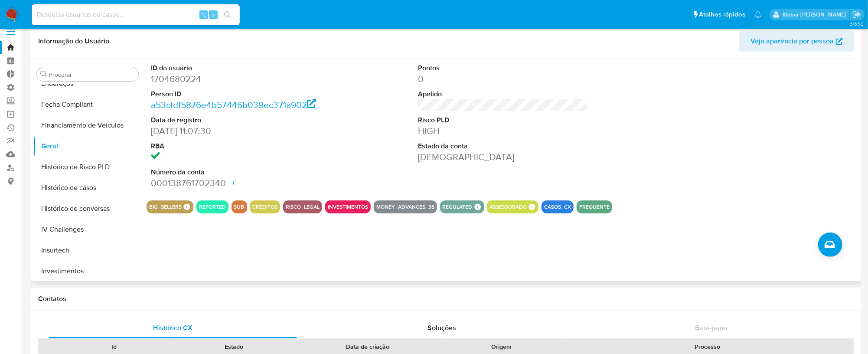 This screenshot has height=354, width=868. What do you see at coordinates (87, 105) in the screenshot?
I see `button: Fecha Compliant` at bounding box center [87, 105].